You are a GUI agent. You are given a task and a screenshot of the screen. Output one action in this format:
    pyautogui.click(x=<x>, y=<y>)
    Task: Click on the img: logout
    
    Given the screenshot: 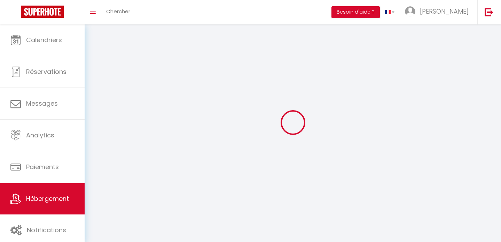 What is the action you would take?
    pyautogui.click(x=489, y=12)
    